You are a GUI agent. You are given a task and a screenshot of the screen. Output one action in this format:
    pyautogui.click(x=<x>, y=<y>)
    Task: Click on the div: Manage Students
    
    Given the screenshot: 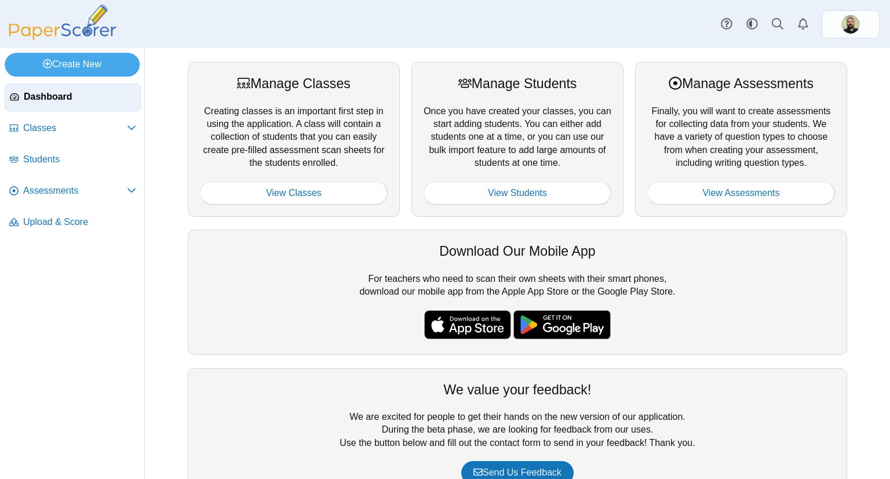 What is the action you would take?
    pyautogui.click(x=518, y=83)
    